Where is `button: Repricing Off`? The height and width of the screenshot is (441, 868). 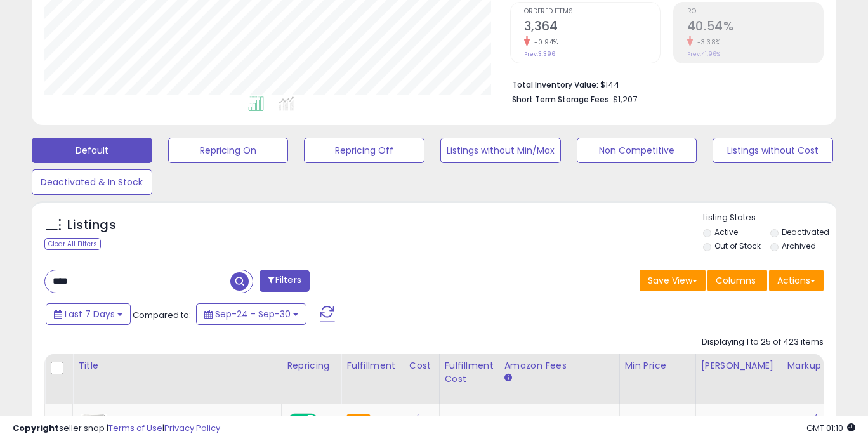
button: Repricing Off is located at coordinates (364, 150).